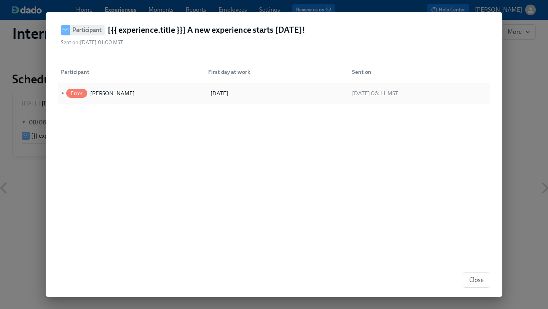 Image resolution: width=548 pixels, height=309 pixels. I want to click on div: Participant, so click(130, 72).